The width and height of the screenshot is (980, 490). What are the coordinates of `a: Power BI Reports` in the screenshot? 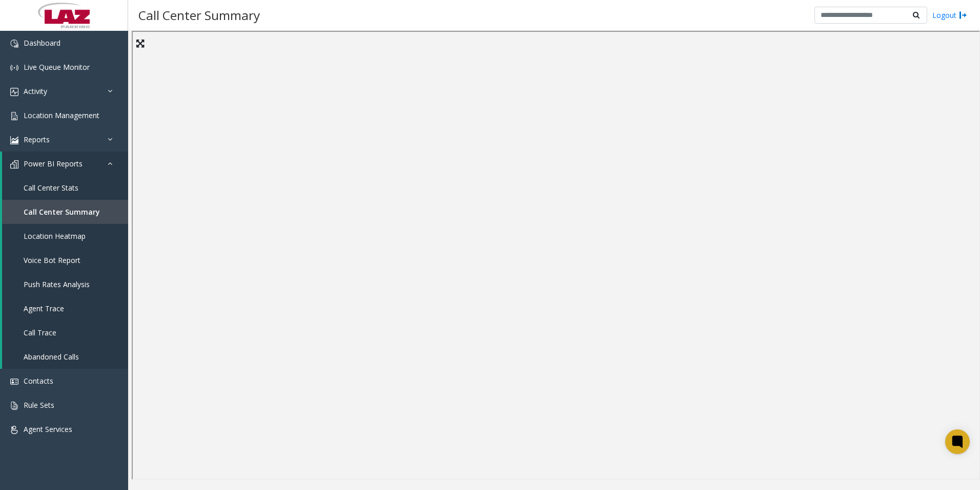 It's located at (65, 163).